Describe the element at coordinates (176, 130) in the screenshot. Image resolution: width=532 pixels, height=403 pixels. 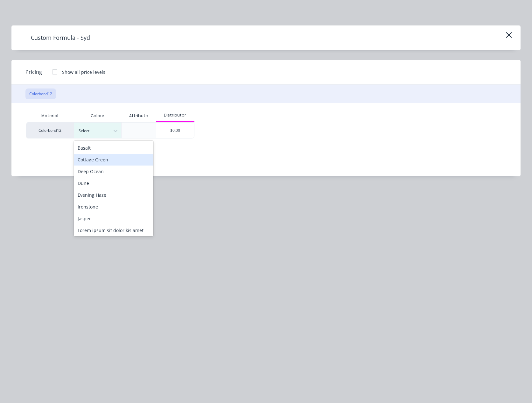
I see `div: $0.00` at that location.